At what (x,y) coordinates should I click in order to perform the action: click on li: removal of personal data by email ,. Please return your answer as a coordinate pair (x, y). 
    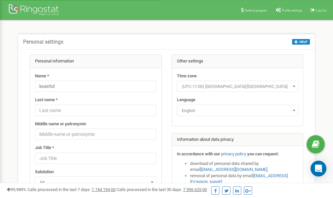
    Looking at the image, I should click on (244, 178).